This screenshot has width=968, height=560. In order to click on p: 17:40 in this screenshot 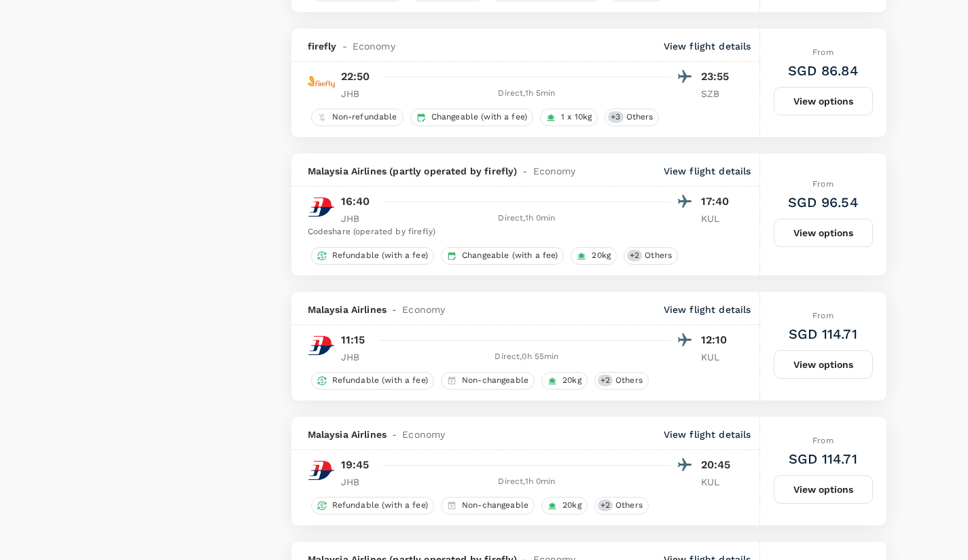, I will do `click(718, 201)`.